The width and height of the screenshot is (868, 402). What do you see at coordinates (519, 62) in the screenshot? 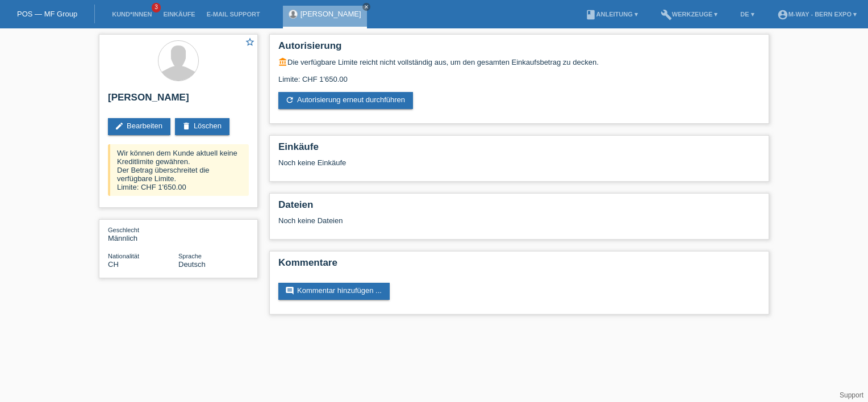
I see `div: Die verfügbare Limite reicht nicht vollständig aus, um den gesamten Einkaufsbetrag zu decken.` at bounding box center [519, 62].